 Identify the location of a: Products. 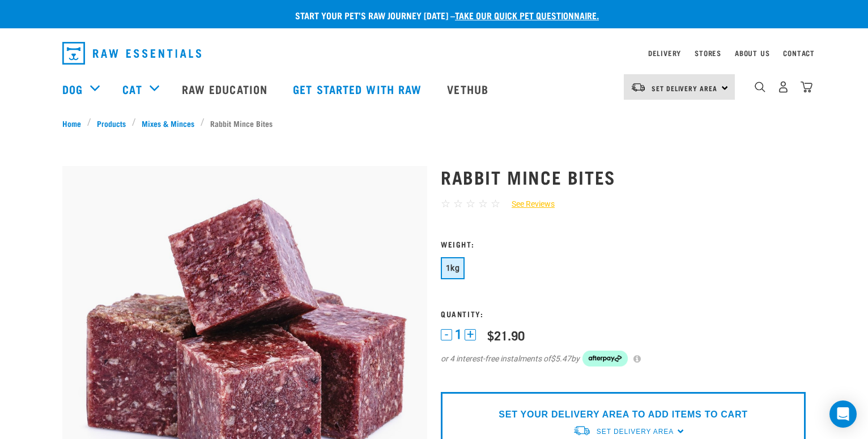
(112, 123).